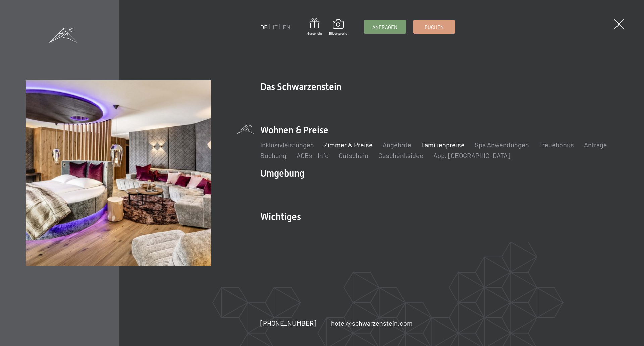  What do you see at coordinates (338, 27) in the screenshot?
I see `a: Bildergalerie` at bounding box center [338, 27].